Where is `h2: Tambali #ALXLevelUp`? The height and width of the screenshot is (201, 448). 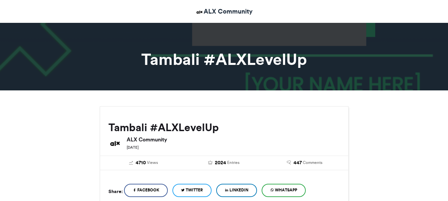
h2: Tambali #ALXLevelUp is located at coordinates (224, 128).